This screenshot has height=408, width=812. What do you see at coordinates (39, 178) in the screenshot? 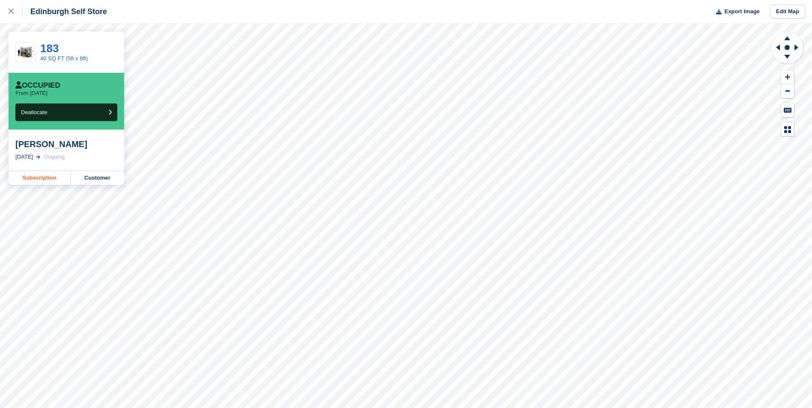
I see `a: Subscription` at bounding box center [39, 178].